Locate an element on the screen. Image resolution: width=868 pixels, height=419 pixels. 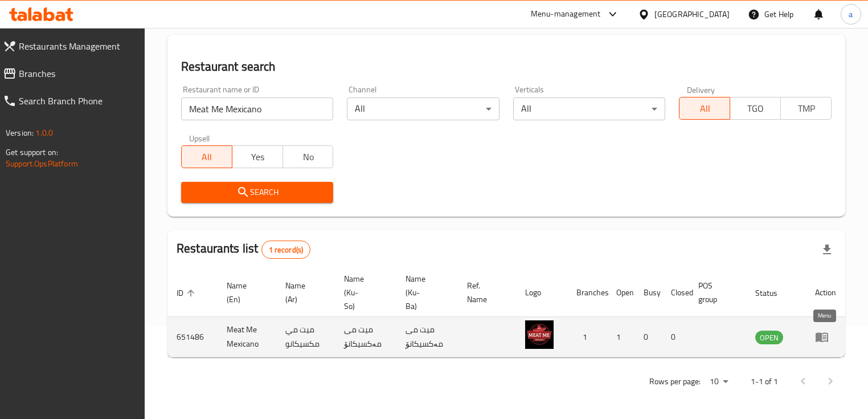
span: POS group is located at coordinates (715, 292).